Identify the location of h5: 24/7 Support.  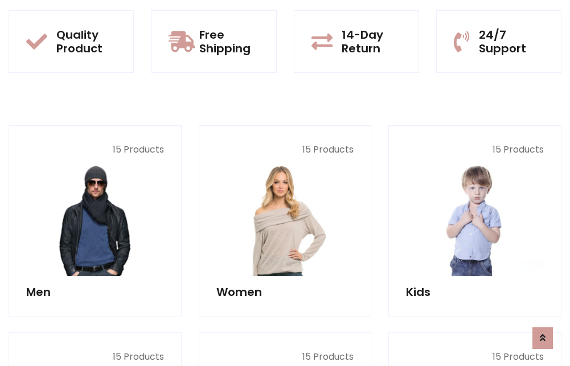
(511, 42).